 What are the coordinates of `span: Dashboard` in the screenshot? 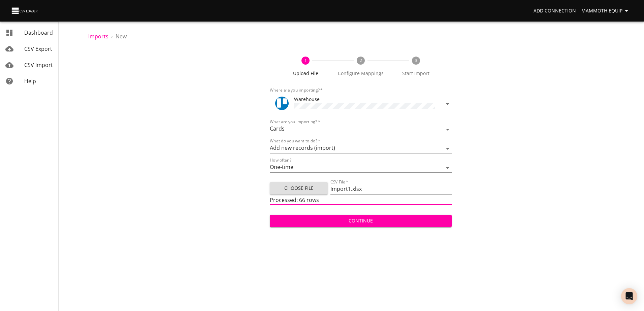 It's located at (38, 33).